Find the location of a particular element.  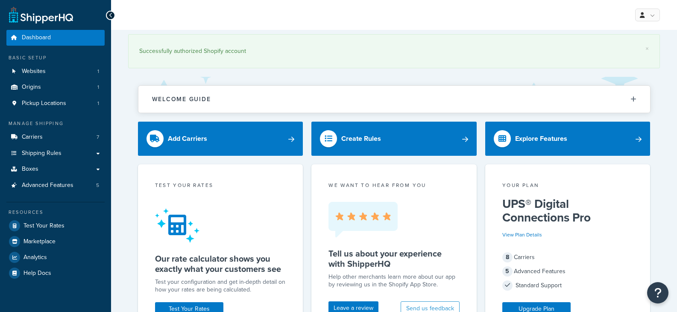

a: Advanced Features5 is located at coordinates (56, 185).